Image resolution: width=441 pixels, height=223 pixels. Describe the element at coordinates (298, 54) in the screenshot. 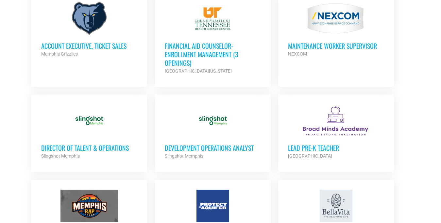

I see `strong: NEXCOM` at that location.